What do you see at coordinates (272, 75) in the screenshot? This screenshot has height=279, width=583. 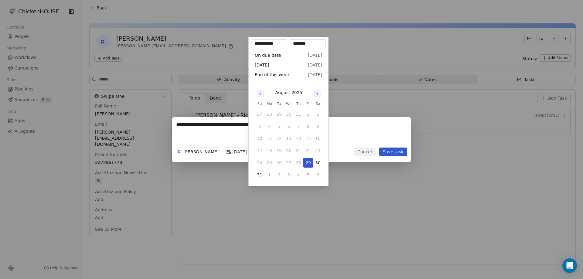 I see `span: End of this week` at bounding box center [272, 75].